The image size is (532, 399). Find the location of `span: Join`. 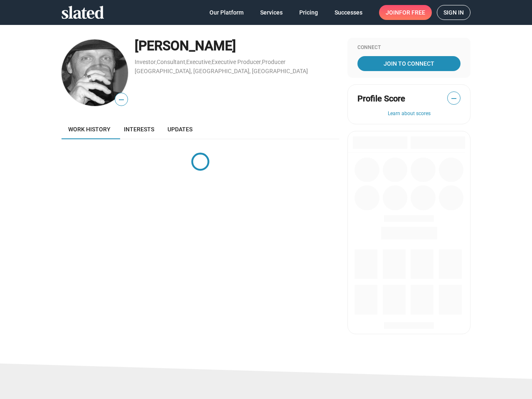

span: Join is located at coordinates (405, 12).